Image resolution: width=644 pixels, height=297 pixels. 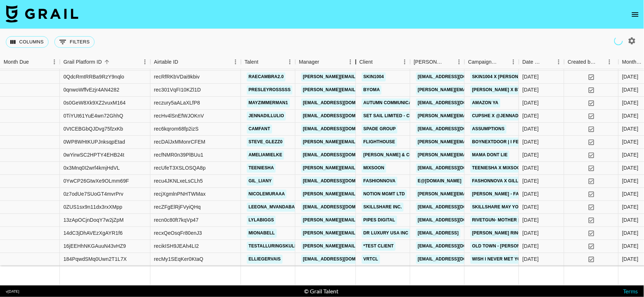 I want to click on a: elliegervais, so click(x=264, y=259).